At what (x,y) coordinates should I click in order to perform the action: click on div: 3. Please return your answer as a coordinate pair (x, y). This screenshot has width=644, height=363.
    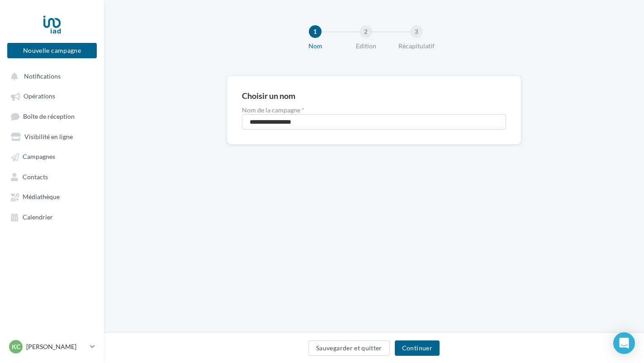
    Looking at the image, I should click on (417, 32).